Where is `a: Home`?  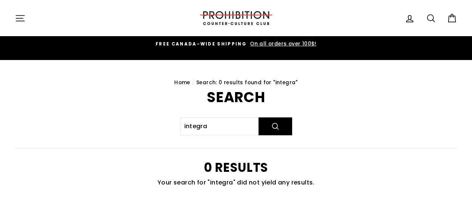
a: Home is located at coordinates (182, 82).